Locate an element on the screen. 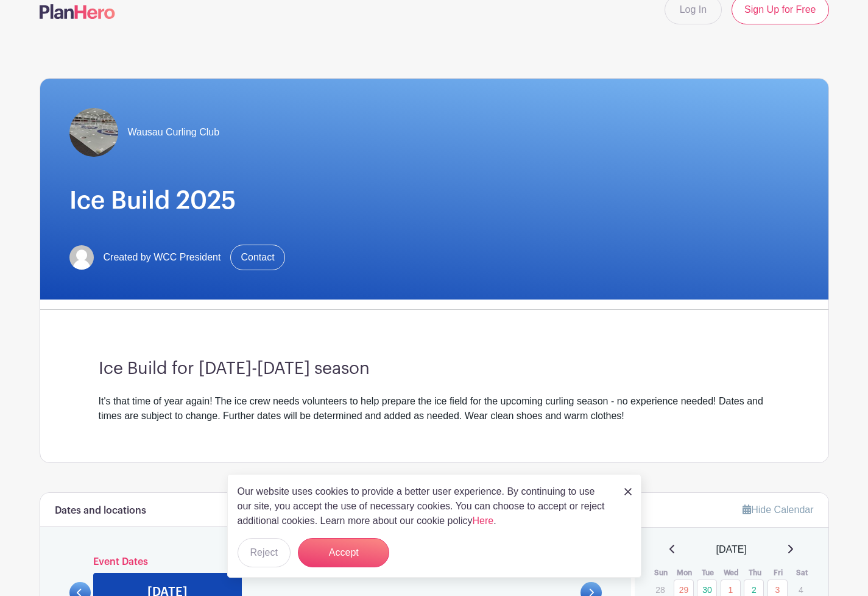 Image resolution: width=868 pixels, height=596 pixels. a: Here is located at coordinates (483, 520).